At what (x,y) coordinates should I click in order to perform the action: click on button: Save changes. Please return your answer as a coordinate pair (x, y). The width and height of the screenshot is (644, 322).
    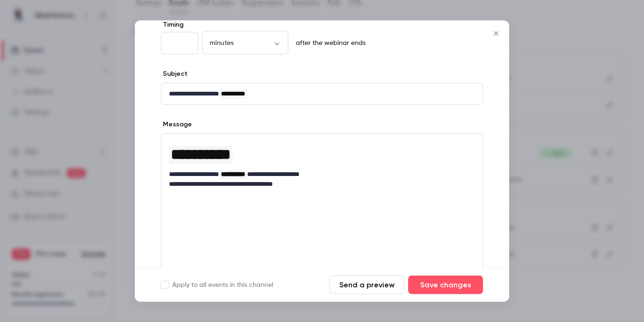
    Looking at the image, I should click on (446, 285).